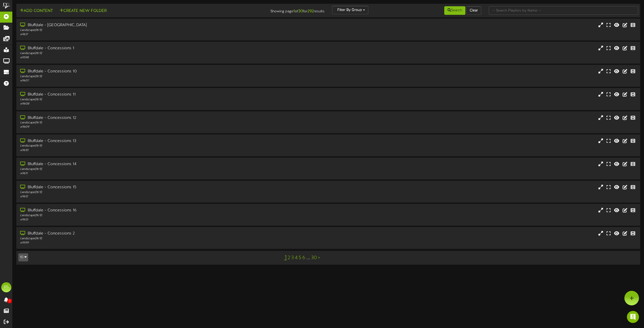  What do you see at coordinates (146, 187) in the screenshot?
I see `div: Bluffdale - Concessions 15` at bounding box center [146, 187].